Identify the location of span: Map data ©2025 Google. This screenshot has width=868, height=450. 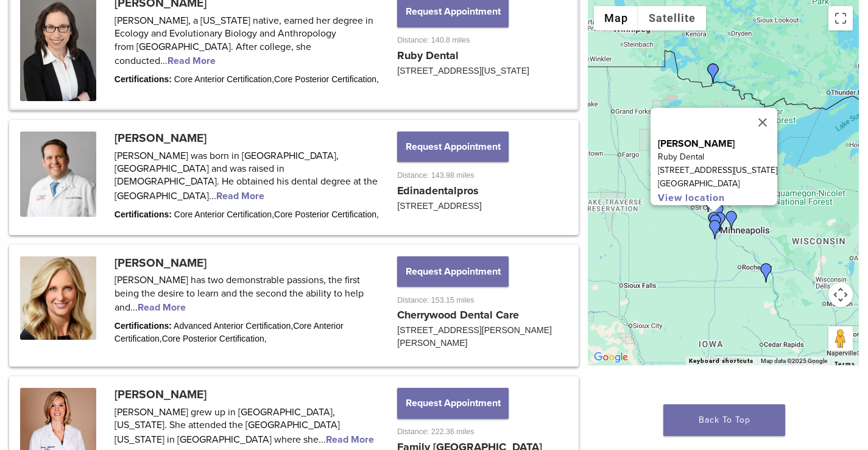
(794, 360).